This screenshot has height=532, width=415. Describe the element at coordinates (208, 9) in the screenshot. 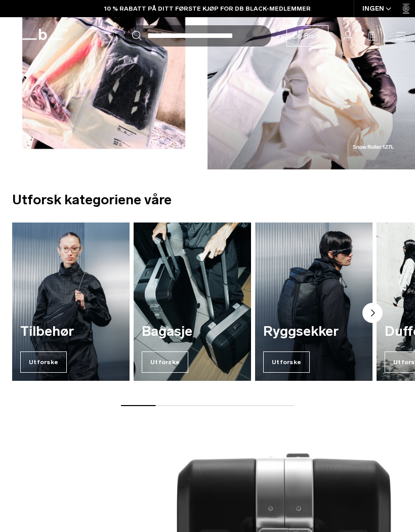

I see `a: 10 % RABATT PÅ DITT FØRSTE KJØP FOR DB BLACK-MEDLEMMER` at that location.